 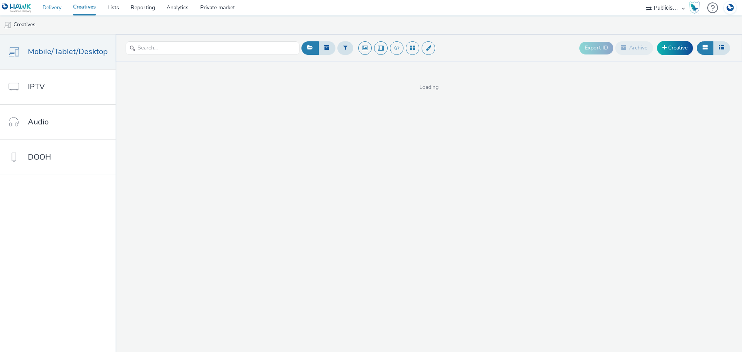 I want to click on input: Search..., so click(x=213, y=48).